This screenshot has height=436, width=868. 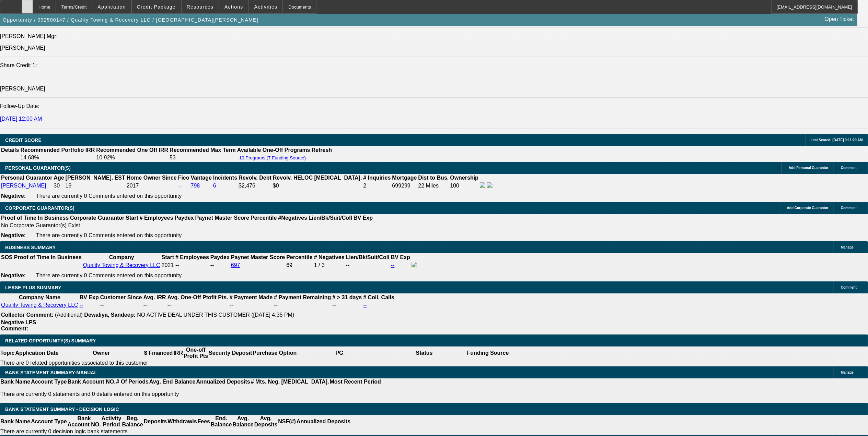 I want to click on span: Add Corporate Guarantor, so click(x=807, y=208).